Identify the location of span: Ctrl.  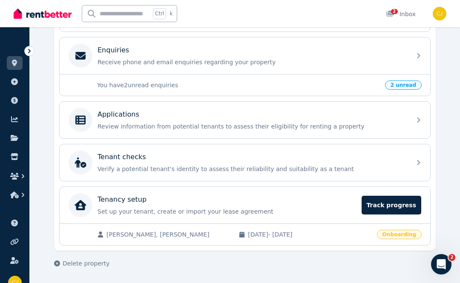
(159, 14).